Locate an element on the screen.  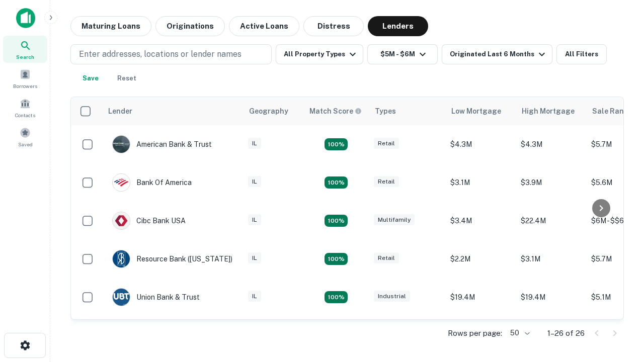
div: Multifamily is located at coordinates (394, 220).